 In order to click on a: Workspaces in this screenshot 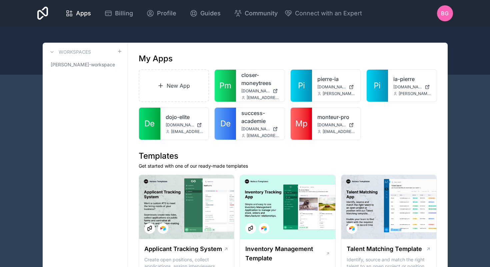, I will do `click(69, 52)`.